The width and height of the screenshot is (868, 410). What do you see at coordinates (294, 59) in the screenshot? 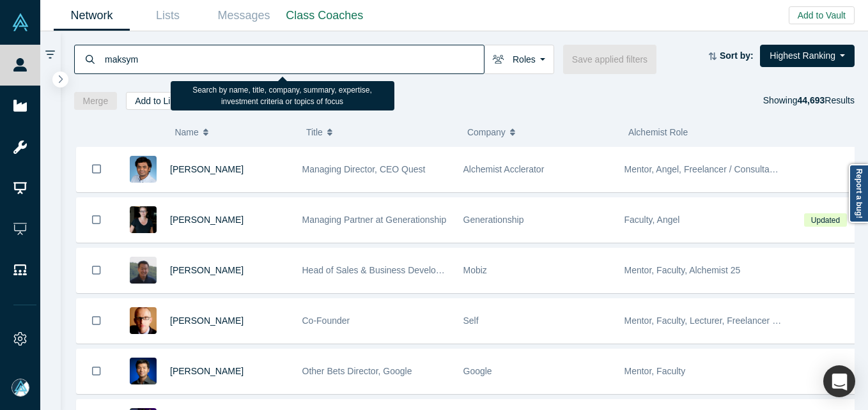
I see `input: Search by name, title, company, summary, expertise, investment criteria or topics of focus` at bounding box center [294, 59].